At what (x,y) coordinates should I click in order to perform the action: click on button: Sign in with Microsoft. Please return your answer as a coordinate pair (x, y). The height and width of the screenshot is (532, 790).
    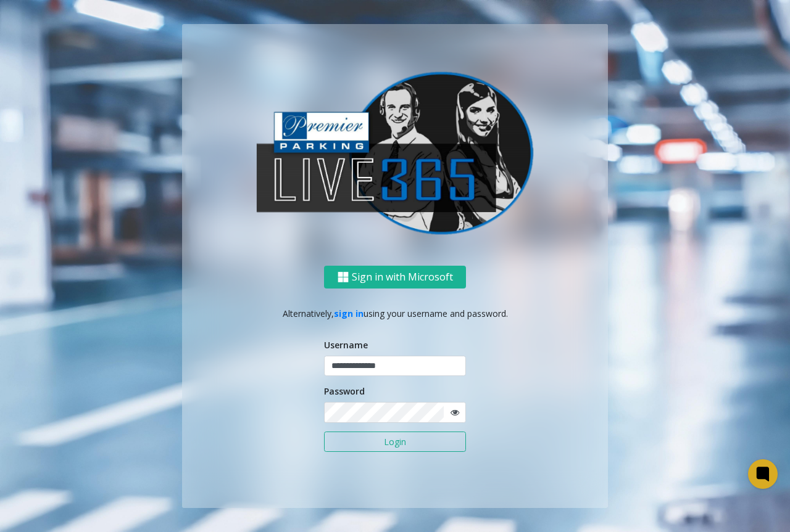
    Looking at the image, I should click on (395, 277).